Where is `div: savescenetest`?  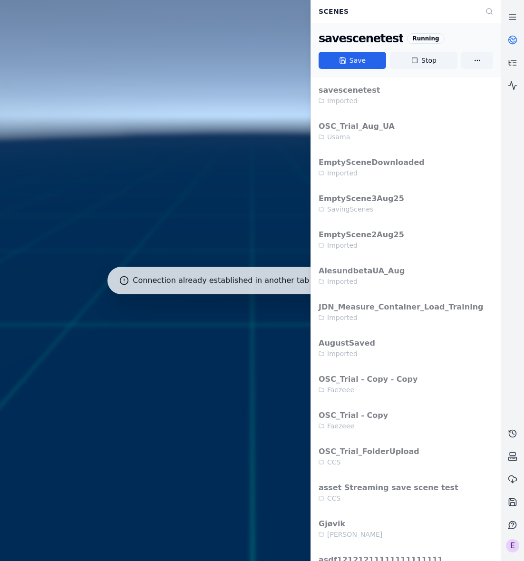
div: savescenetest is located at coordinates (361, 39).